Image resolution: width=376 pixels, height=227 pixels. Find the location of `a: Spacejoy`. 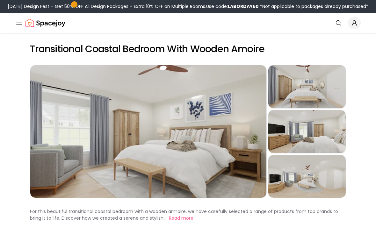

a: Spacejoy is located at coordinates (45, 23).